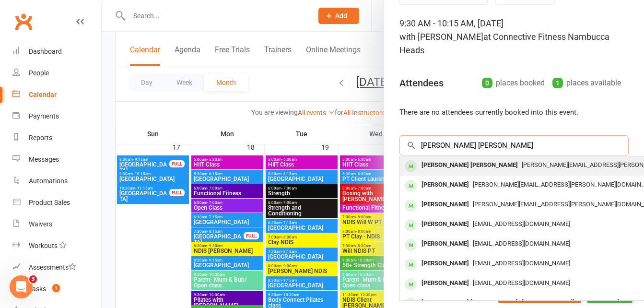  What do you see at coordinates (515, 112) in the screenshot?
I see `li: There are no attendees currently booked into this event.` at bounding box center [515, 112].